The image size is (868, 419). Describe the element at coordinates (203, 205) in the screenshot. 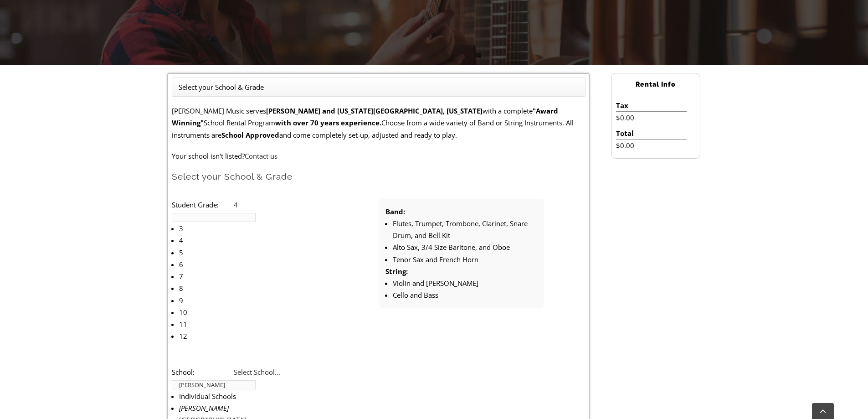

I see `label: Student Grade:` at that location.